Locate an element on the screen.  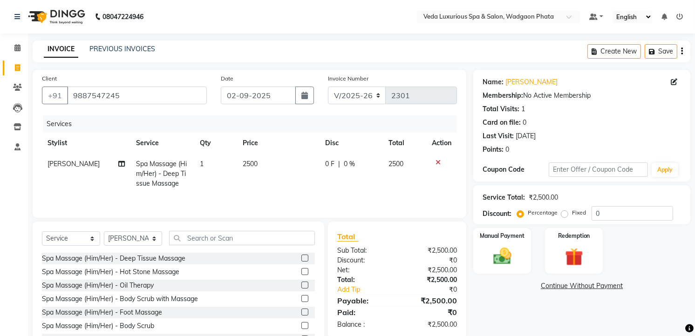
div: Name: is located at coordinates (493, 82).